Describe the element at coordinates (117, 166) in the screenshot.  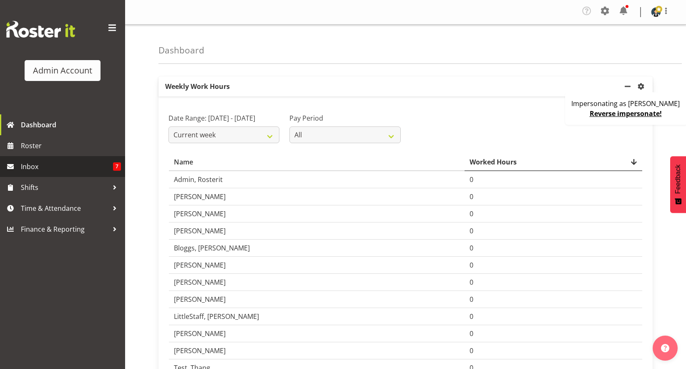
I see `span: 7` at that location.